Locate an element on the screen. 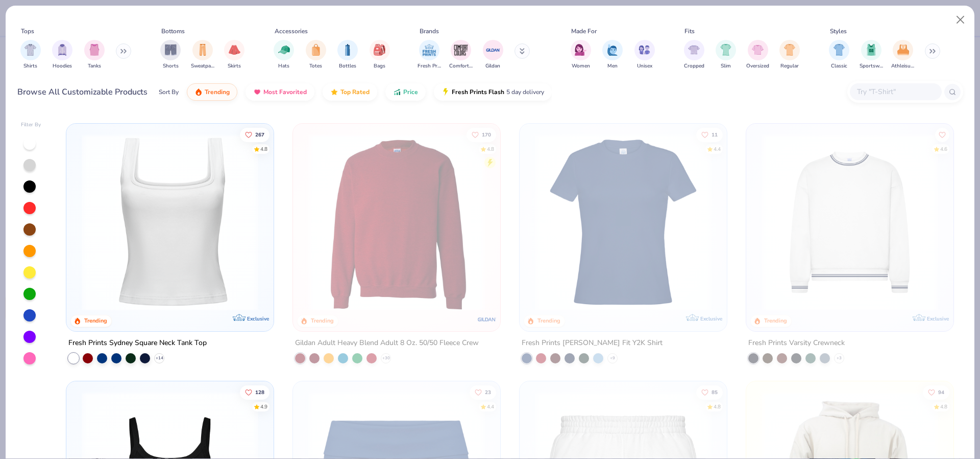 This screenshot has height=459, width=980. img: Hats Image is located at coordinates (284, 50).